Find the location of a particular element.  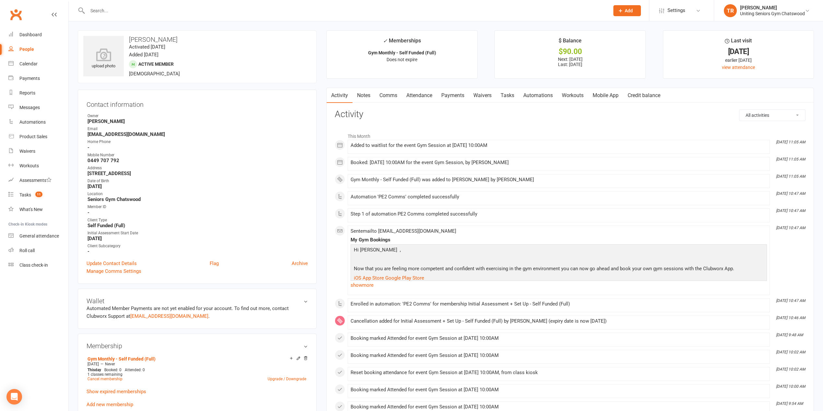

span: Active member is located at coordinates (156, 64).